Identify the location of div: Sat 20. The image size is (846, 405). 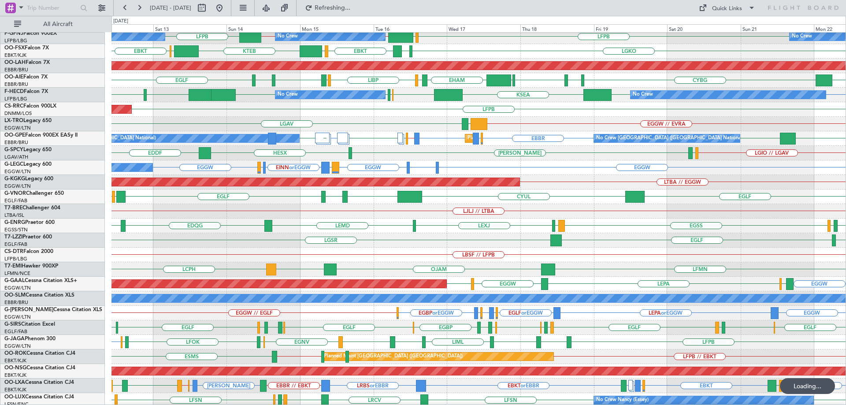
(703, 28).